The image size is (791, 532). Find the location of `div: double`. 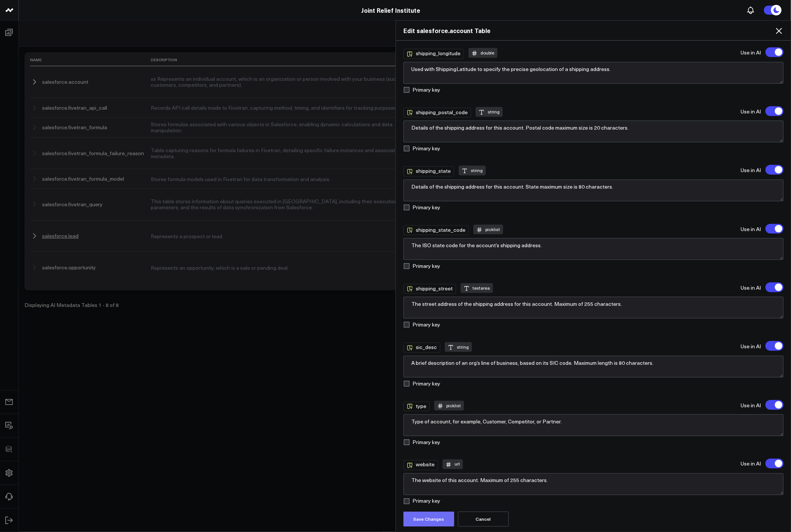

div: double is located at coordinates (483, 53).